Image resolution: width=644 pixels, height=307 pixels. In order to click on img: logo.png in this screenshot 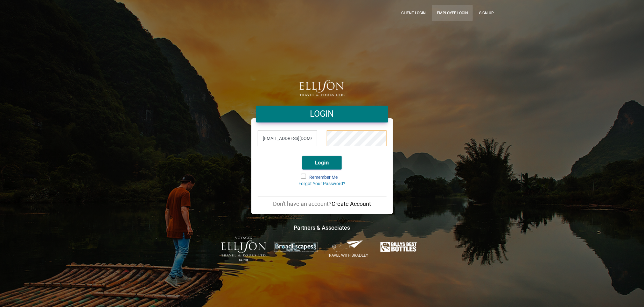, I will do `click(322, 88)`.